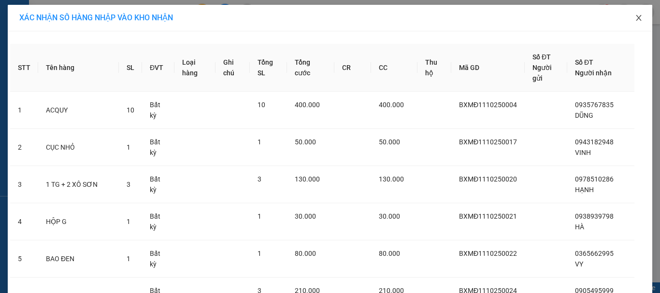 The width and height of the screenshot is (660, 293). What do you see at coordinates (96, 17) in the screenshot?
I see `span: XÁC NHẬN SỐ HÀNG NHẬP VÀO KHO NHẬN` at bounding box center [96, 17].